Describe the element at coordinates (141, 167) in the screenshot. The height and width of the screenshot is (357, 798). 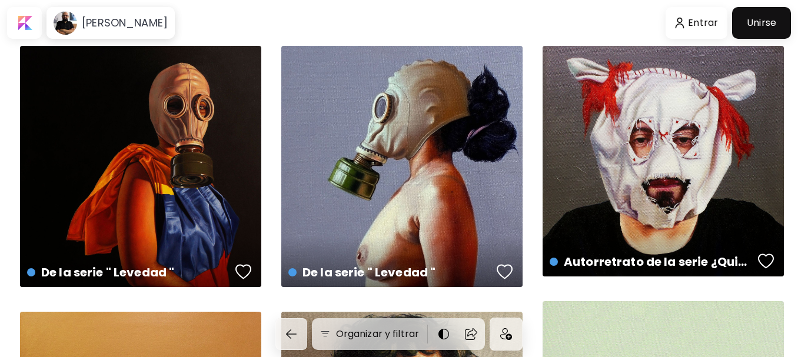
I see `a: De la serie " Levedad "favoriteshttps://cdn.kaleido.art/CDN/Artwork/5678/Primary/medium.webp?upda...` at that location.